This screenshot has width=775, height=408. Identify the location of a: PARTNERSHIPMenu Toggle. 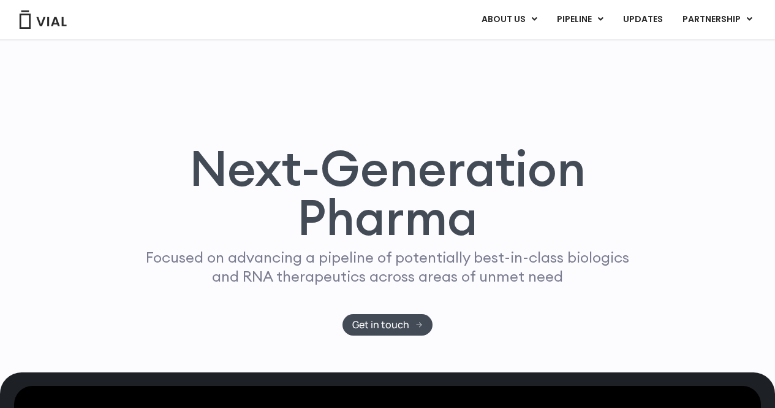
(718, 20).